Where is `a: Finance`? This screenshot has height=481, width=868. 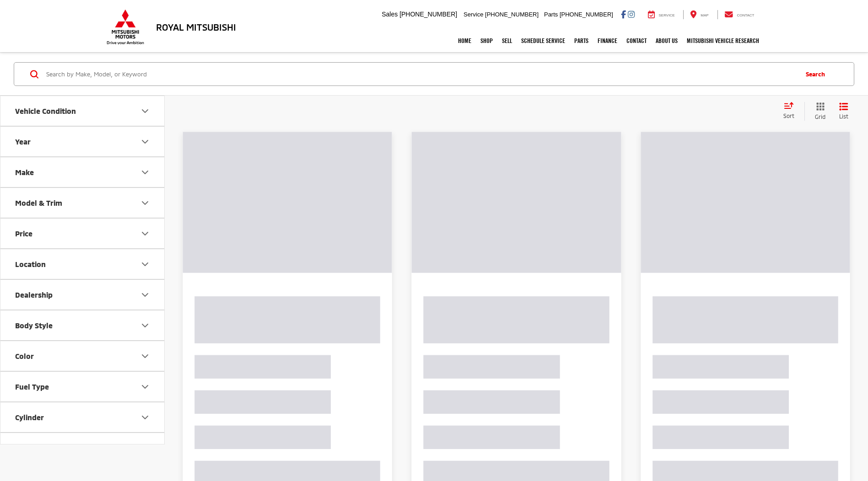
a: Finance is located at coordinates (607, 41).